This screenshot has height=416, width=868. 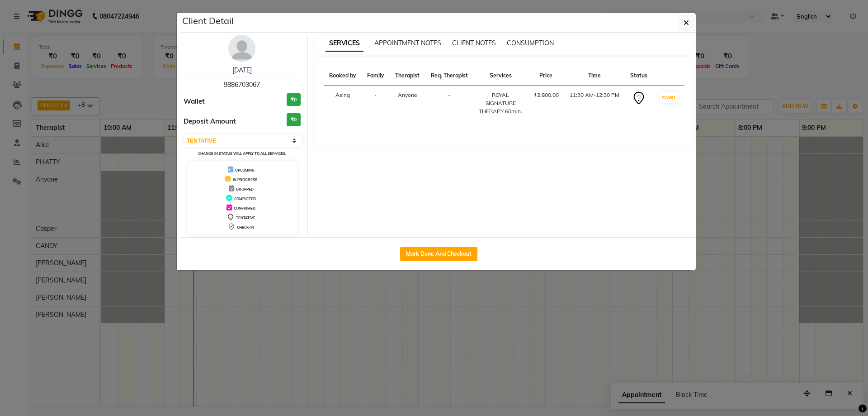 I want to click on th: Req. Therapist, so click(x=449, y=75).